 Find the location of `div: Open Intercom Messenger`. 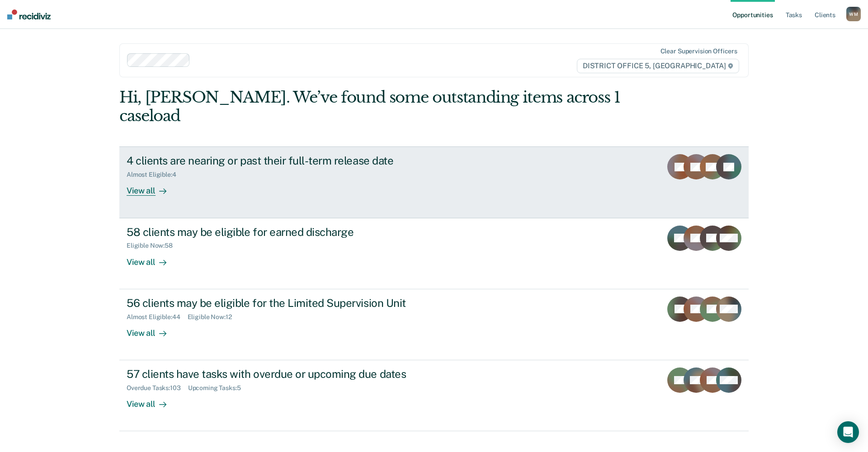

div: Open Intercom Messenger is located at coordinates (848, 433).